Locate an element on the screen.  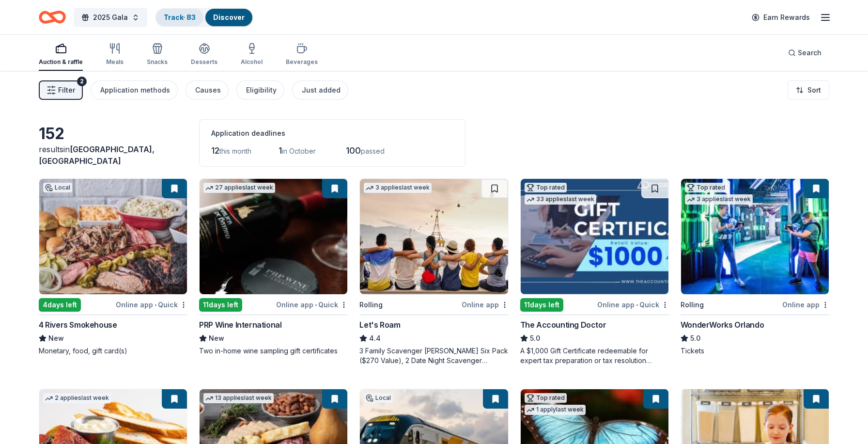
a: Image for Let's Roam3 applieslast weekRollingOnline appLet's Roam4.43 Family Scavenger [PERSON_NA... is located at coordinates (434, 272).